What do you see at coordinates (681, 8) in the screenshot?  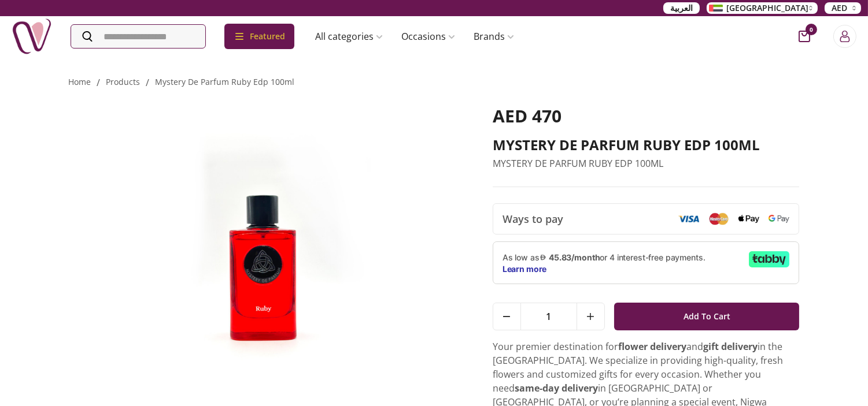 I see `span: العربية` at bounding box center [681, 8].